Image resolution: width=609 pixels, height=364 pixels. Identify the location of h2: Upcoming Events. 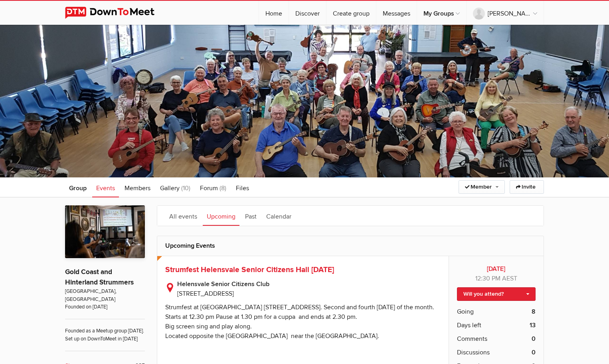
(351, 246).